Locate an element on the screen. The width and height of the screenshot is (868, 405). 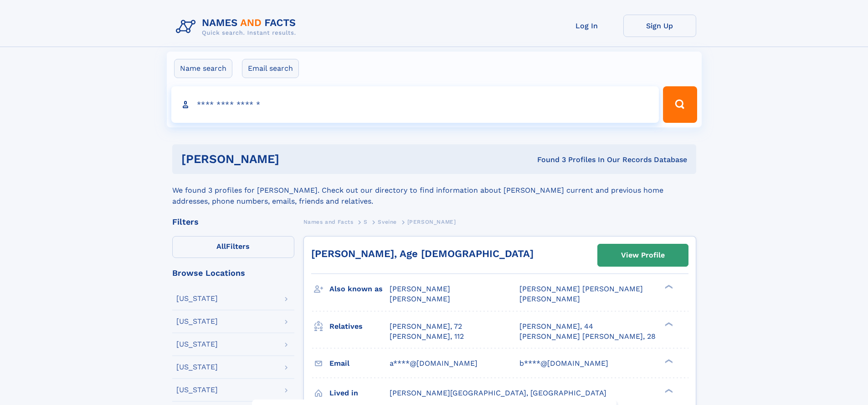
a: Log In is located at coordinates (587, 25).